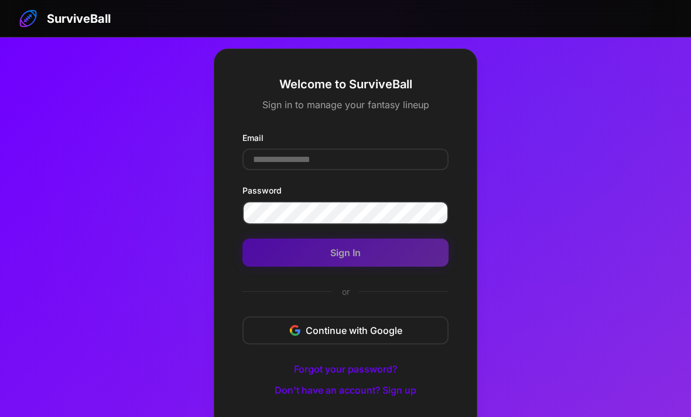  Describe the element at coordinates (28, 19) in the screenshot. I see `img: SurviveBall` at that location.